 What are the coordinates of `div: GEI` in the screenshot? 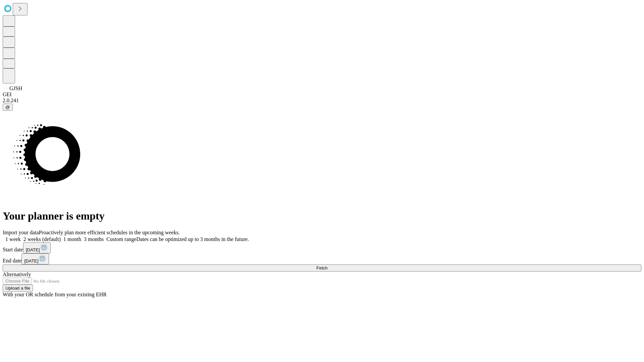 It's located at (322, 94).